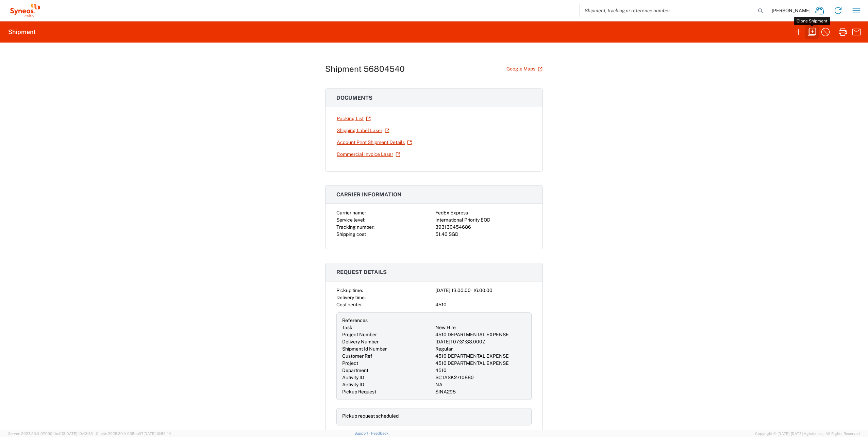 Image resolution: width=868 pixels, height=437 pixels. What do you see at coordinates (387, 370) in the screenshot?
I see `div: Department` at bounding box center [387, 370].